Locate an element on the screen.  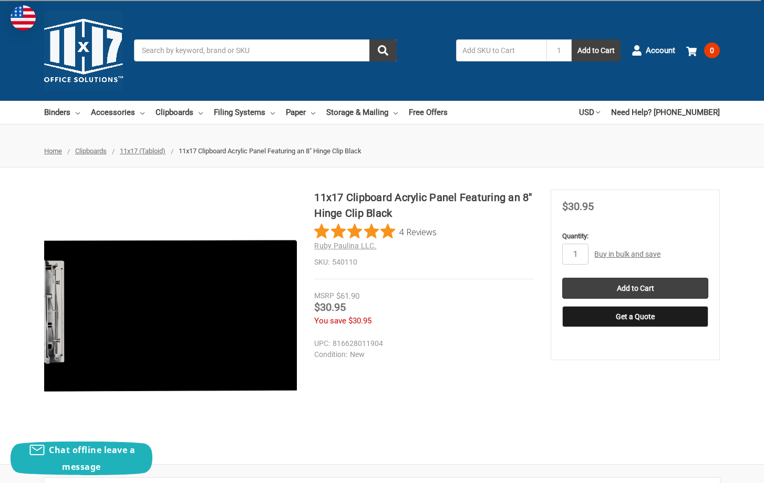
span: $61.90 is located at coordinates (348, 296).